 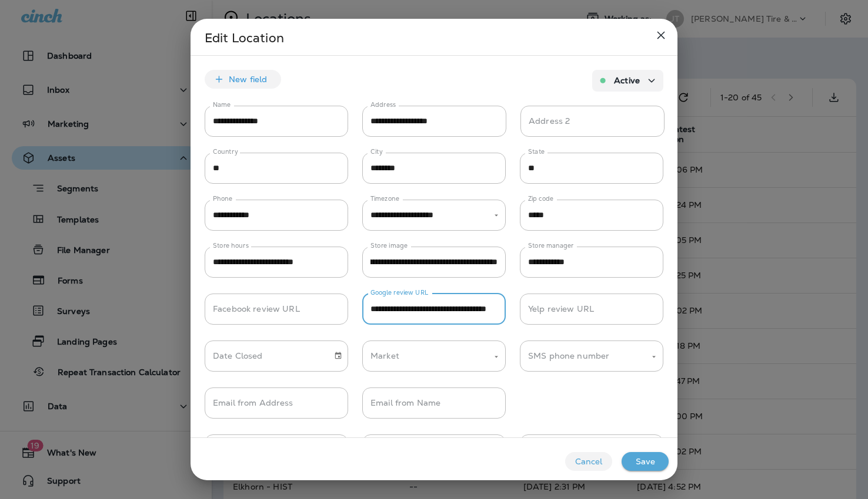 What do you see at coordinates (222, 198) in the screenshot?
I see `label: Phone` at bounding box center [222, 198].